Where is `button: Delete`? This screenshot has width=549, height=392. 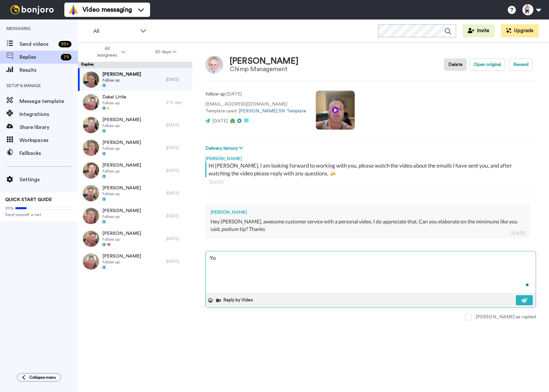
button: Delete is located at coordinates (456, 64).